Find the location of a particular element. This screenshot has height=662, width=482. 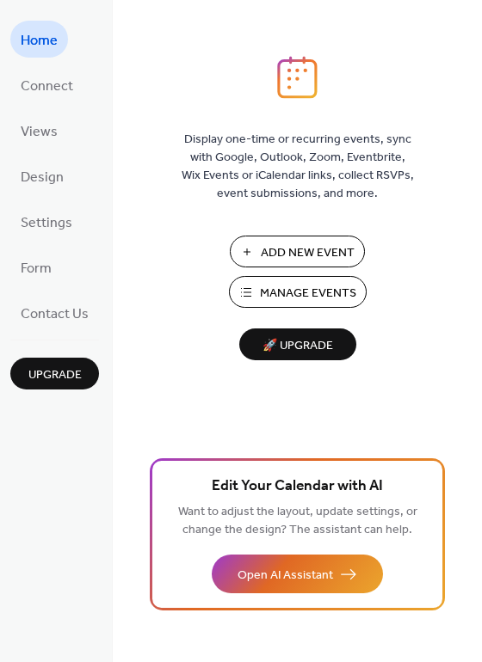

a: Settings is located at coordinates (46, 221).